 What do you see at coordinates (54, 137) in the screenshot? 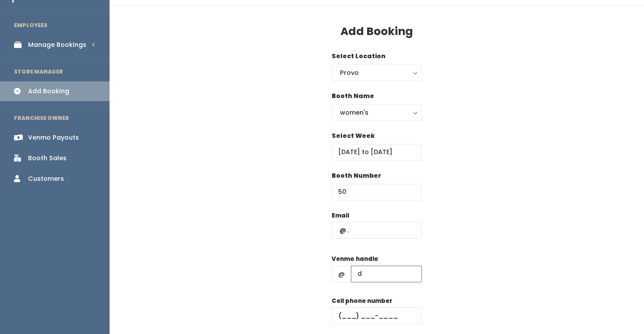
I see `div: Venmo Payouts` at bounding box center [54, 137].